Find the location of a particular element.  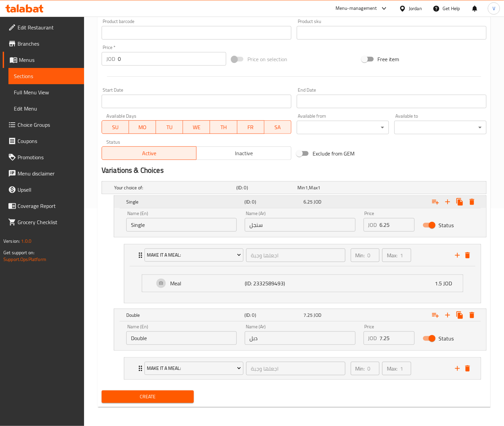

span: 1.0.0 is located at coordinates (26, 241).